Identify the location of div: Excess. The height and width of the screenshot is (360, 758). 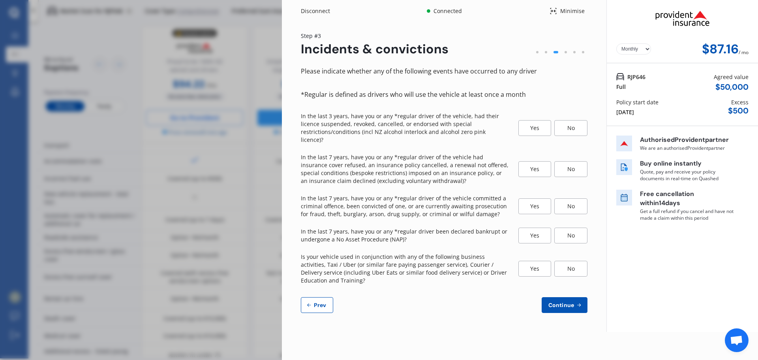
(740, 102).